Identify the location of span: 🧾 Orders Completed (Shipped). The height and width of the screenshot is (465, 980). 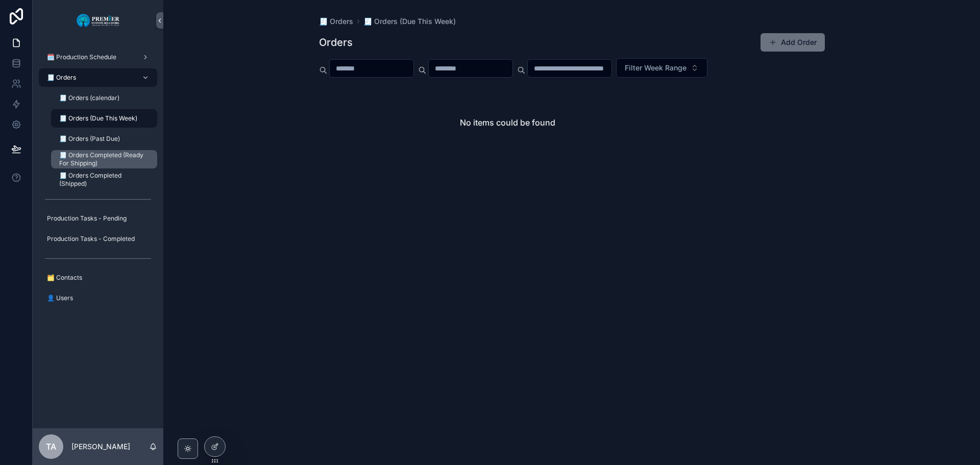
(103, 179).